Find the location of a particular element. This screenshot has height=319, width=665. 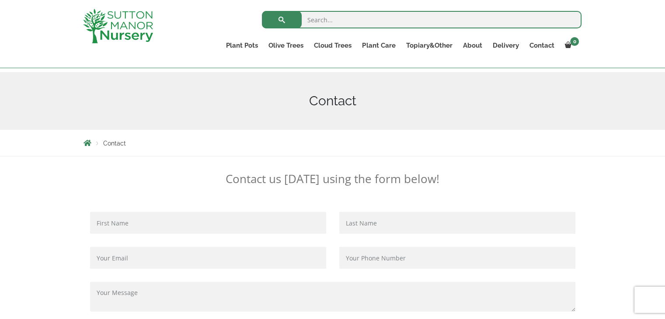

img: logo is located at coordinates (118, 26).